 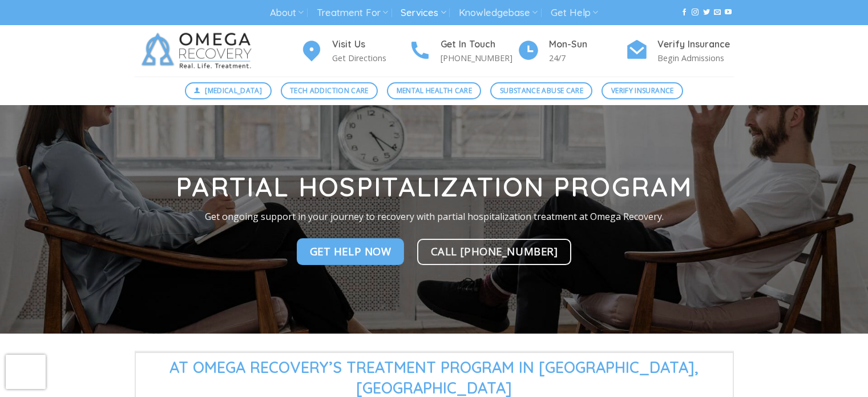 I want to click on a: Send us an email, so click(x=717, y=12).